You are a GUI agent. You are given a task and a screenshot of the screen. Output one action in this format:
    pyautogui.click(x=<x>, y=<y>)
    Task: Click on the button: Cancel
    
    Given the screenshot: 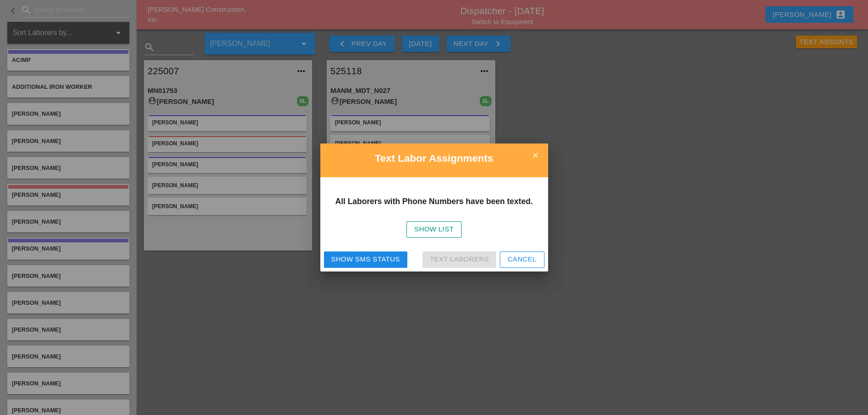 What is the action you would take?
    pyautogui.click(x=522, y=260)
    